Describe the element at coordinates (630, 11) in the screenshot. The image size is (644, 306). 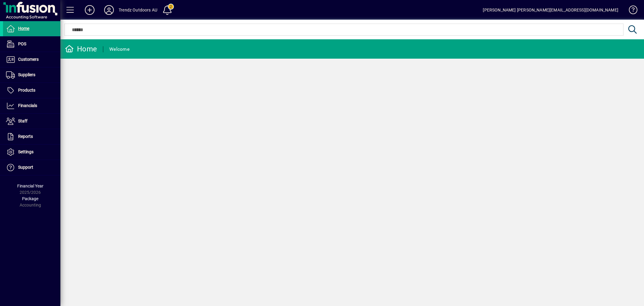
I see `a: Knowledge Base` at that location.